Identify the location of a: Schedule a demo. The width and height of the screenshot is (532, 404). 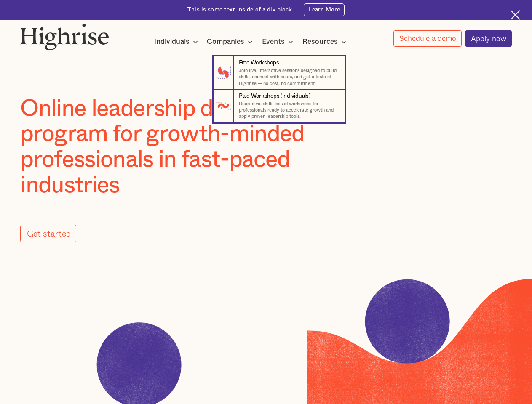
(427, 38).